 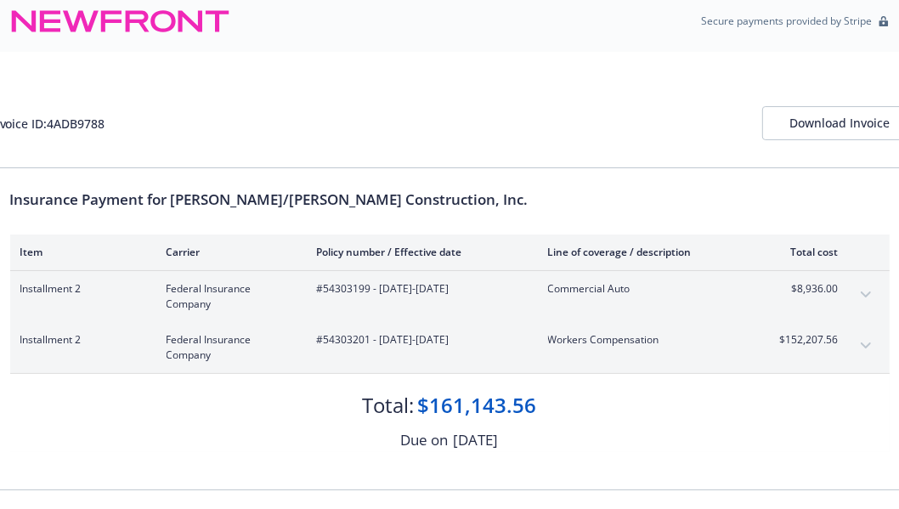 I want to click on span: $152,207.56, so click(x=806, y=340).